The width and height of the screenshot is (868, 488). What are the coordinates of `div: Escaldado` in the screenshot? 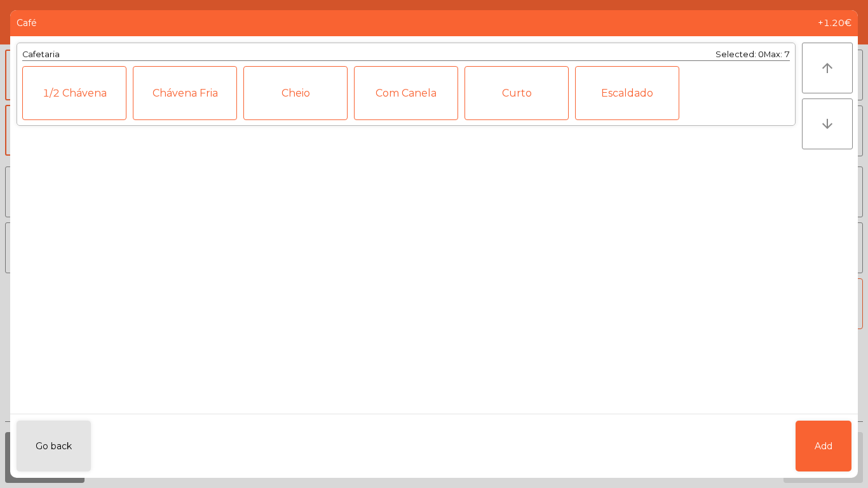 It's located at (627, 93).